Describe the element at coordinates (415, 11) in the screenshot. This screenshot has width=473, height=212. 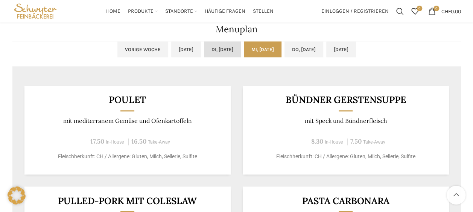
I see `div: Meine Wunschliste` at that location.